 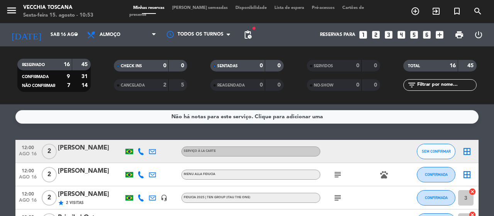 What do you see at coordinates (415, 11) in the screenshot?
I see `i: add_circle_outline` at bounding box center [415, 11].